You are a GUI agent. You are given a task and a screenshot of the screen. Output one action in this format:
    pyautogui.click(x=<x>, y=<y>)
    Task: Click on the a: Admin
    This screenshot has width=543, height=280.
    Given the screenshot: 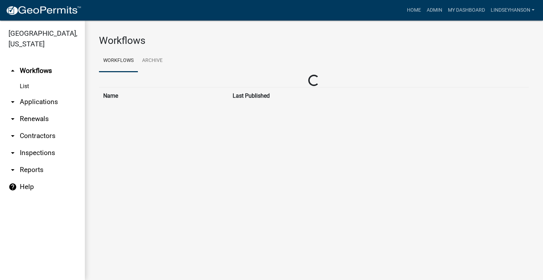 What is the action you would take?
    pyautogui.click(x=434, y=10)
    